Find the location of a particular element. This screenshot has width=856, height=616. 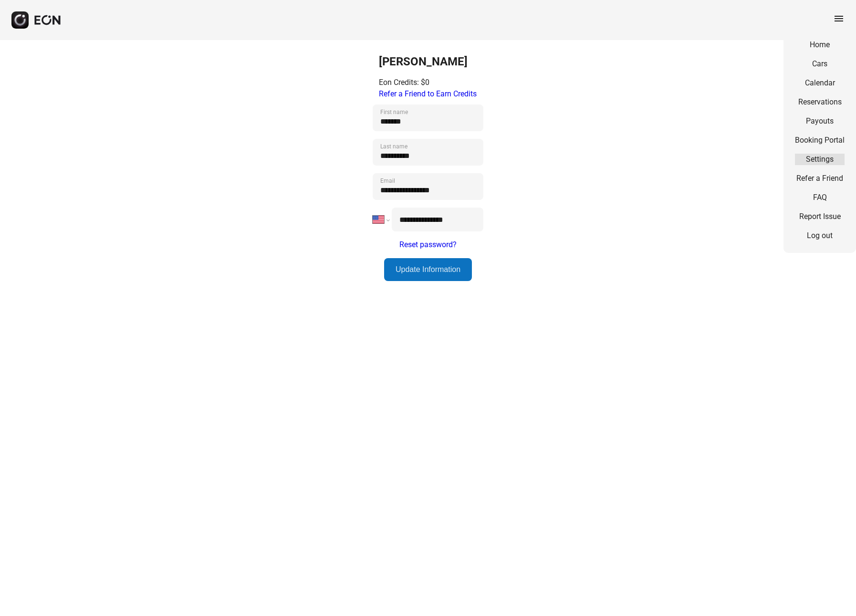

a: Home is located at coordinates (820, 45).